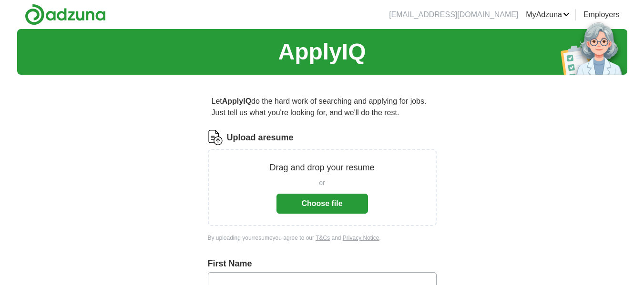 This screenshot has height=285, width=644. Describe the element at coordinates (237, 101) in the screenshot. I see `strong: ApplyIQ` at that location.